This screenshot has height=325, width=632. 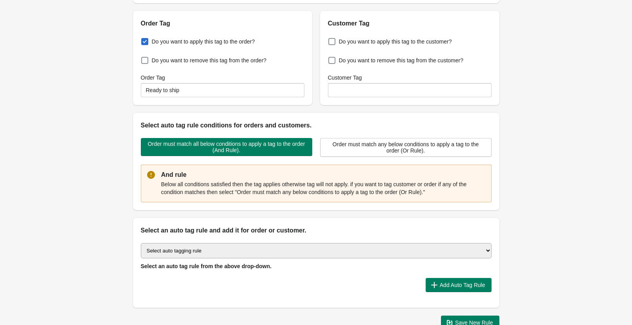 What do you see at coordinates (316, 231) in the screenshot?
I see `h2: Select an auto tag rule and add it for order or customer.` at bounding box center [316, 231].